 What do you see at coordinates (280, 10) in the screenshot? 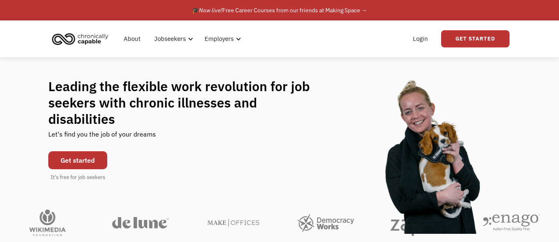
I see `div: 🎓 Free Career Courses from our friends at Making Space →` at bounding box center [280, 10].